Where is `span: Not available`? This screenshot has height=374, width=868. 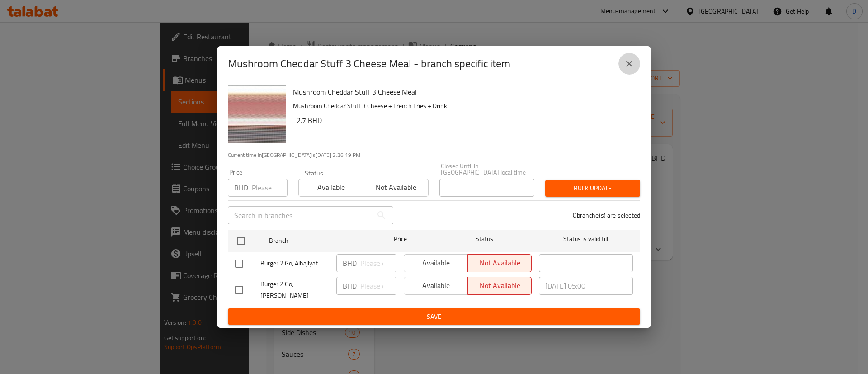 span: Not available is located at coordinates (396, 187).